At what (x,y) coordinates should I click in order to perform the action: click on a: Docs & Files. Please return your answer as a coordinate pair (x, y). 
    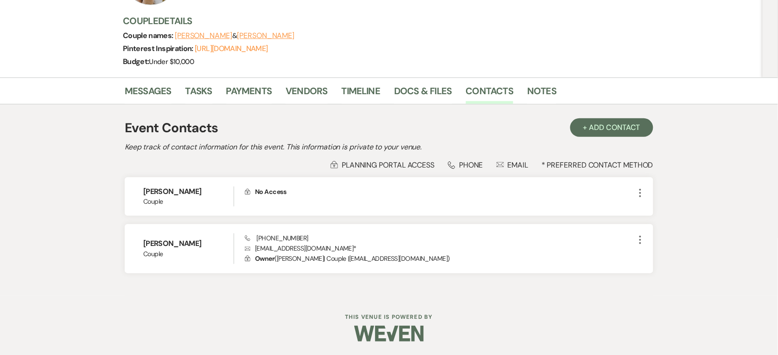
    Looking at the image, I should click on (423, 94).